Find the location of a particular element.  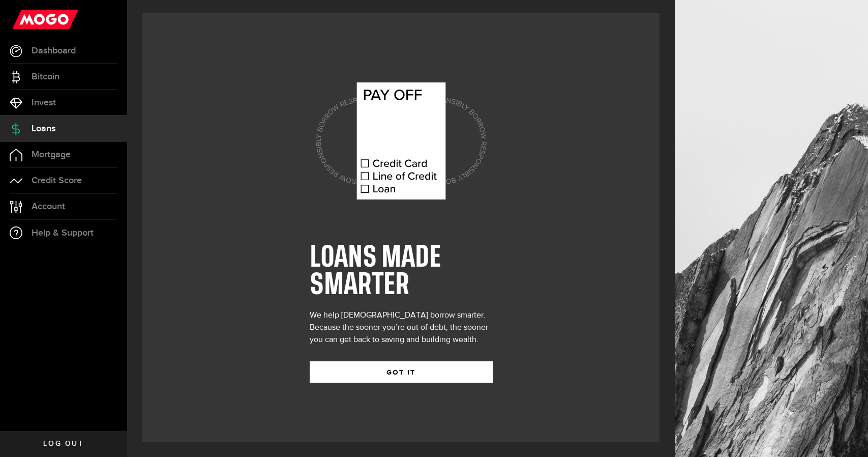

h1: LOANS MADE SMARTER is located at coordinates (401, 272).